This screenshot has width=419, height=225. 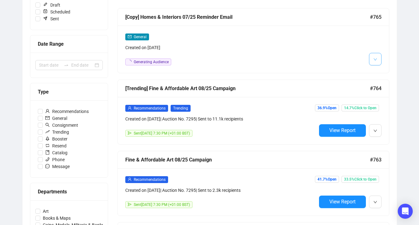 What do you see at coordinates (46, 211) in the screenshot?
I see `span: Art` at bounding box center [46, 211].